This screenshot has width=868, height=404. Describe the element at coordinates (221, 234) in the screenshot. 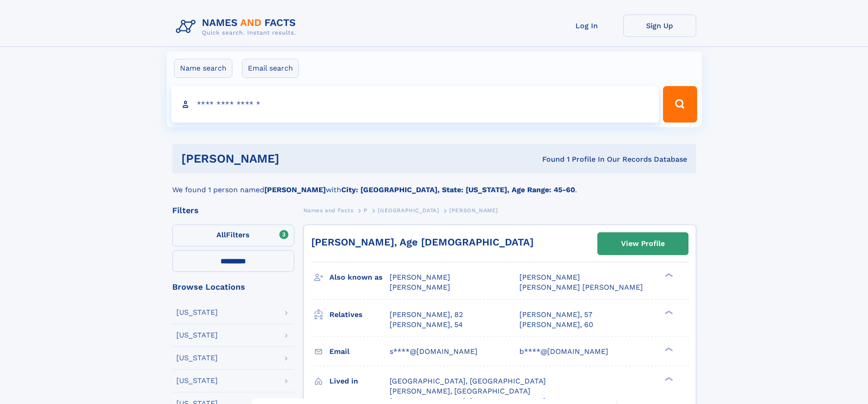

I see `span: All` at that location.